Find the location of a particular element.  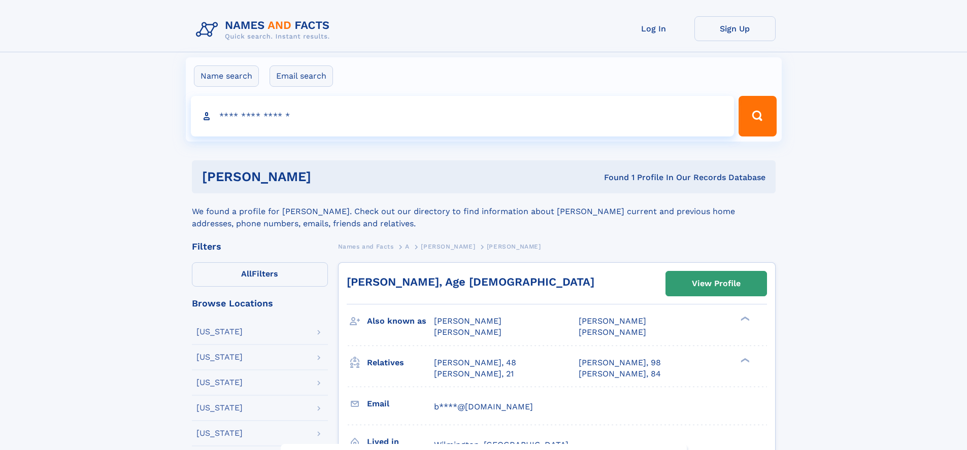

h3: Relatives is located at coordinates (401, 363).